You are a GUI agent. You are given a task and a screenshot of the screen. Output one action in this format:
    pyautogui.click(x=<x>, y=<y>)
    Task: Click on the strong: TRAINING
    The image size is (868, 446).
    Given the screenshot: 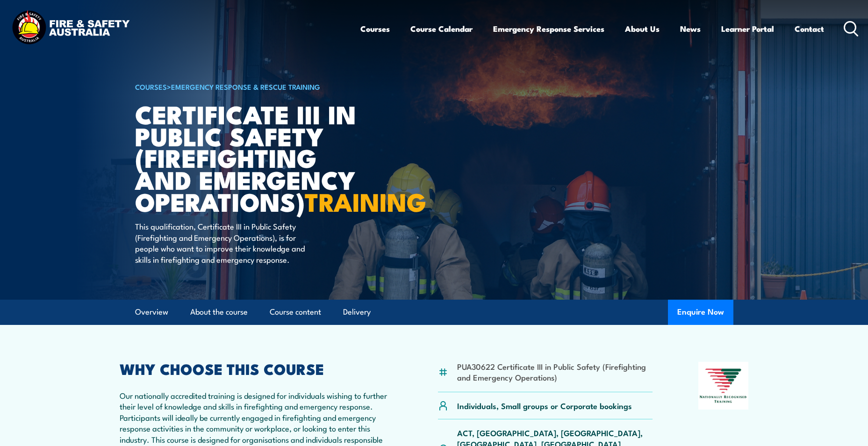 What is the action you would take?
    pyautogui.click(x=366, y=200)
    